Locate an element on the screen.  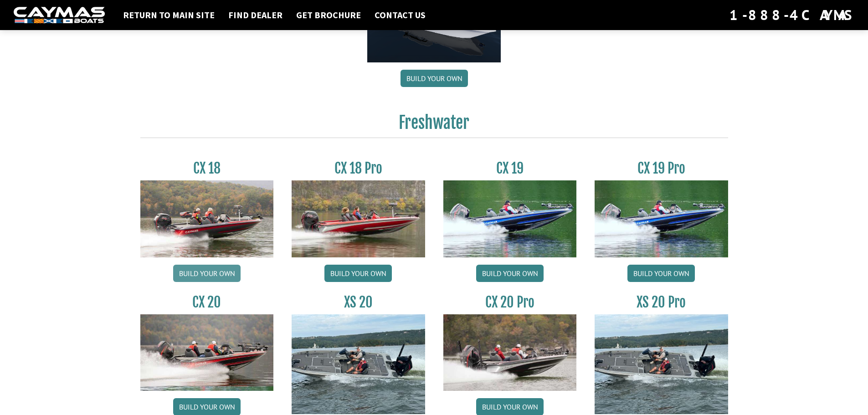
h3: CX 18 is located at coordinates (207, 168).